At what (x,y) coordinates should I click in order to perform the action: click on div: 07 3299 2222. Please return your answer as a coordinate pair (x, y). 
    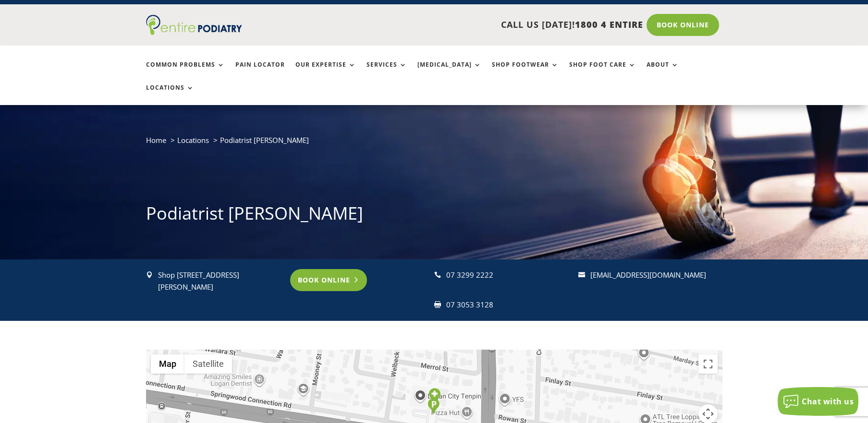
    Looking at the image, I should click on (507, 276).